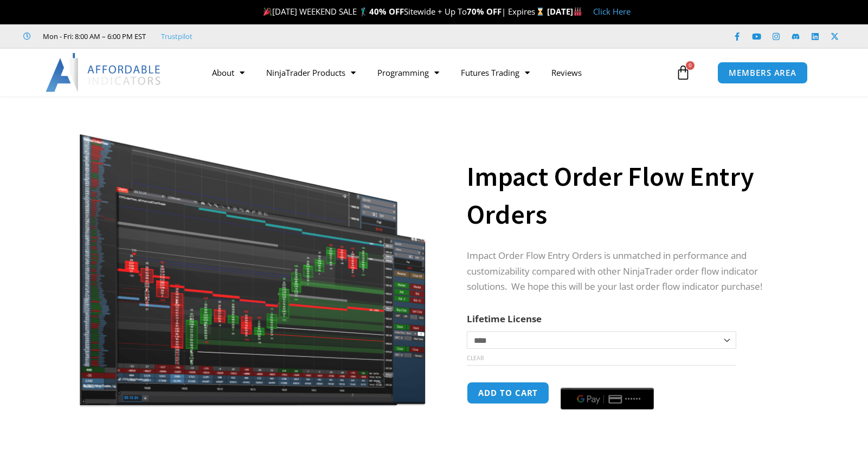 This screenshot has width=868, height=475. Describe the element at coordinates (475, 358) in the screenshot. I see `a: Clear options` at that location.